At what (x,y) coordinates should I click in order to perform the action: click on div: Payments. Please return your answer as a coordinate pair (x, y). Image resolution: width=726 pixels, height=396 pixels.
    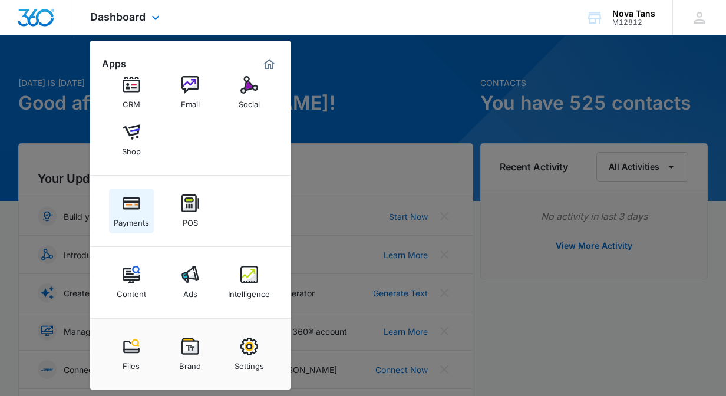
    Looking at the image, I should click on (131, 220).